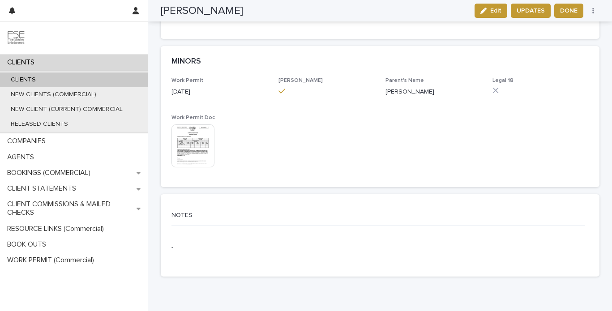 The height and width of the screenshot is (311, 612). I want to click on p: NEW CLIENT (CURRENT) COMMERCIAL, so click(67, 109).